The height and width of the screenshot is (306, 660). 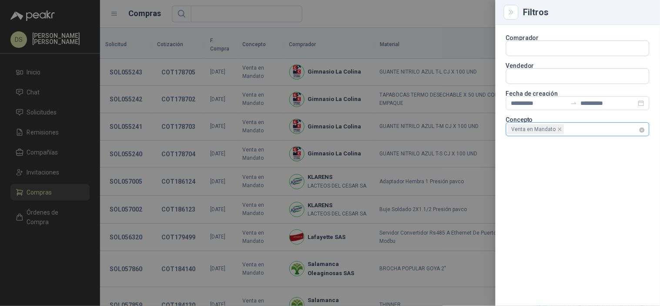 I want to click on span: to, so click(x=574, y=103).